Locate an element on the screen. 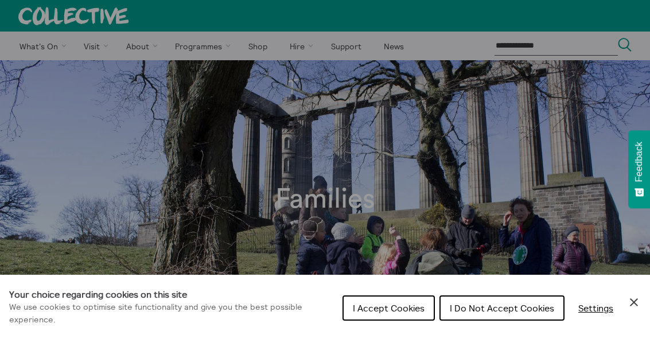  button: I Accept Cookies is located at coordinates (389, 308).